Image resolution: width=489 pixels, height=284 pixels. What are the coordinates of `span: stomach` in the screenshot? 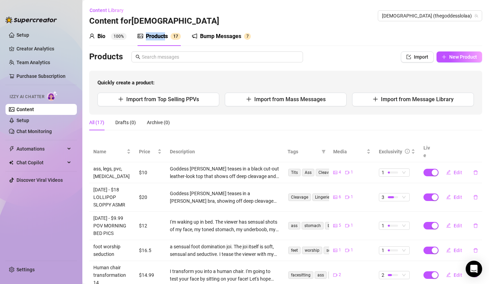 It's located at (313, 226).